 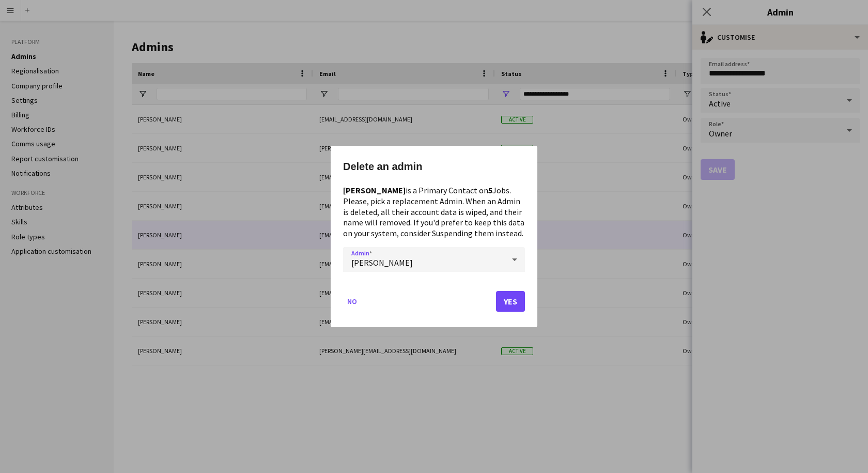 What do you see at coordinates (491, 190) in the screenshot?
I see `b: 5` at bounding box center [491, 190].